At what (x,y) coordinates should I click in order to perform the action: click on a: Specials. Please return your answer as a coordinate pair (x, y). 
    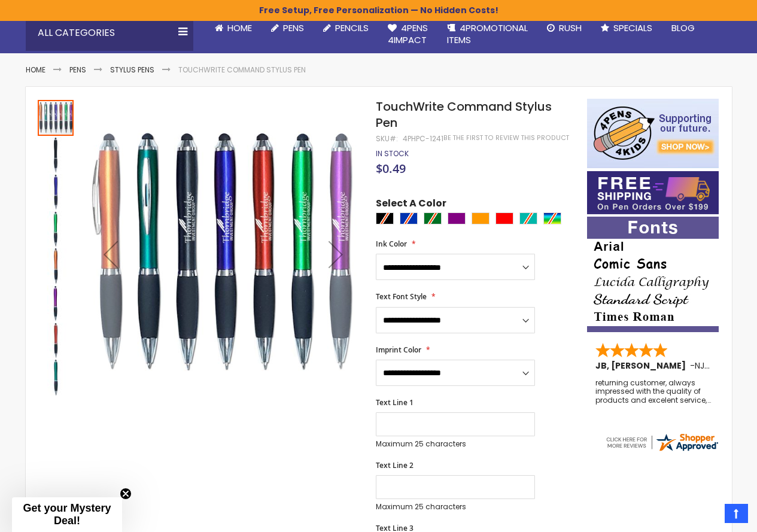
    Looking at the image, I should click on (626, 28).